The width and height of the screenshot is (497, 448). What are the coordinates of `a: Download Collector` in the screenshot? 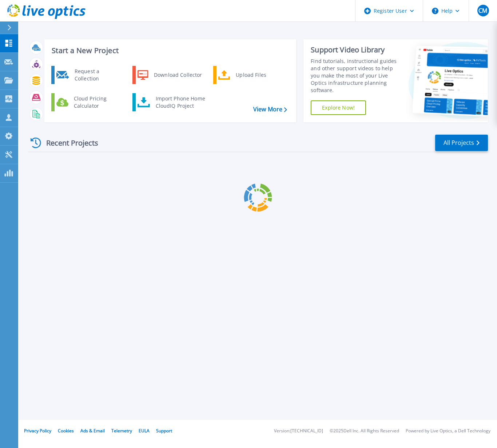 It's located at (170, 75).